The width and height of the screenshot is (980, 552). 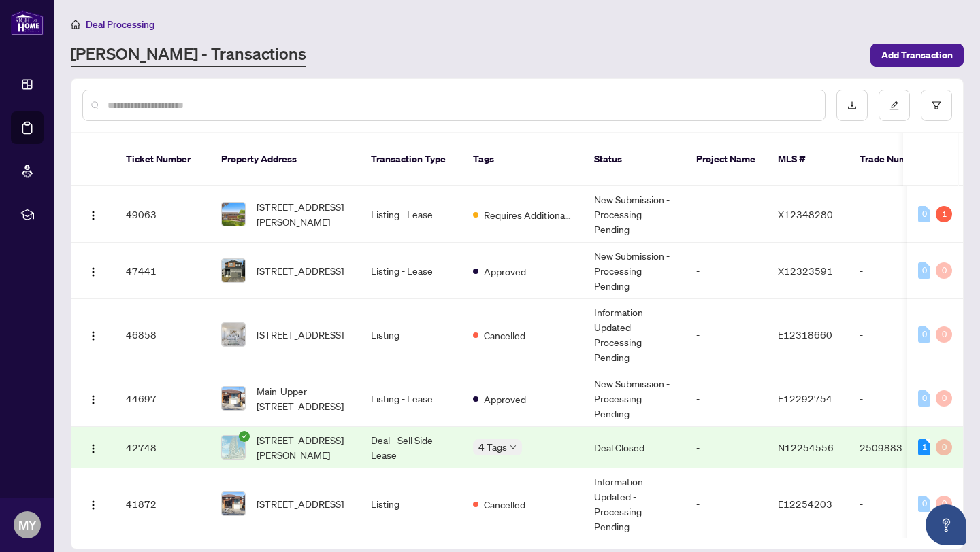 I want to click on span: 4 Tags, so click(x=493, y=447).